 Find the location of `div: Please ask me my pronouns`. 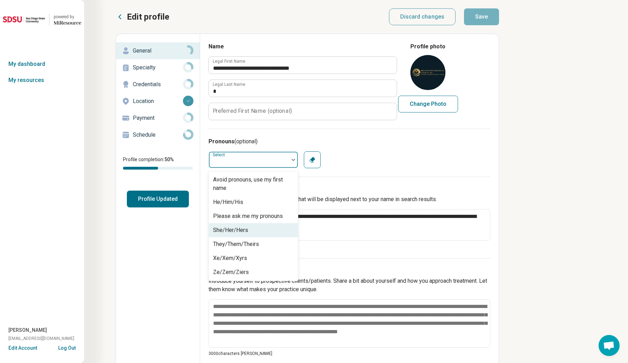

div: Please ask me my pronouns is located at coordinates (248, 216).